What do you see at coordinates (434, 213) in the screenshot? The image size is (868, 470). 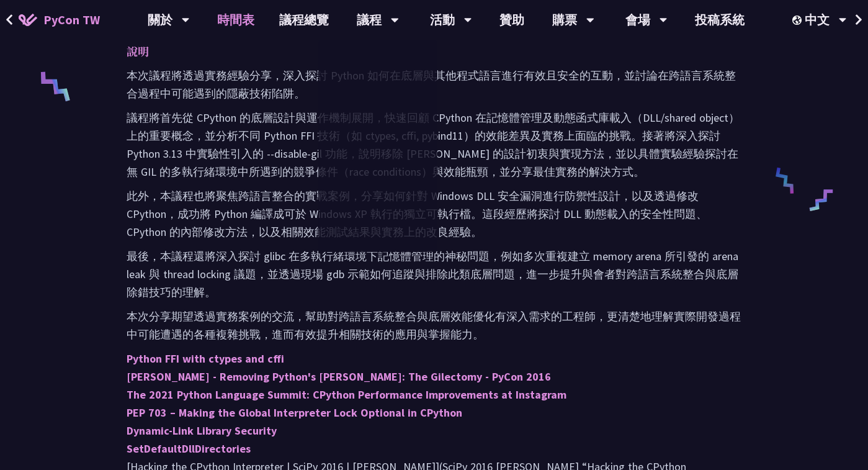 I see `p: 此外，本議程也將聚焦跨語言整合的實戰案例，分享如何針對 Windows DLL 安全漏洞進行防禦性設計，以及透過修改 CPython，成功將 Python 編譯成可於 Windows XP 執行...` at bounding box center [434, 213].